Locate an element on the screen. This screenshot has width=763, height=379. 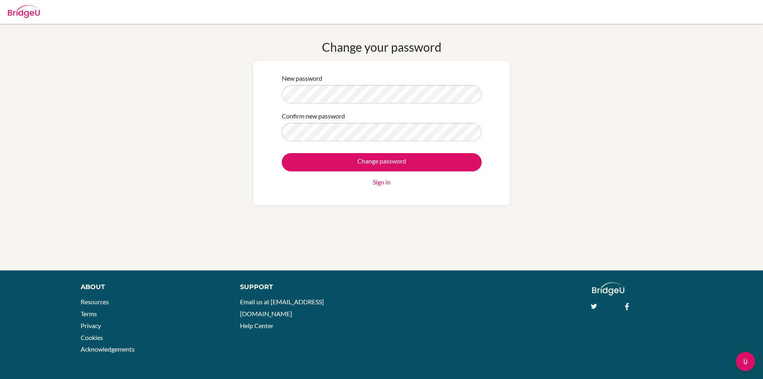
input: Change password is located at coordinates (381, 162).